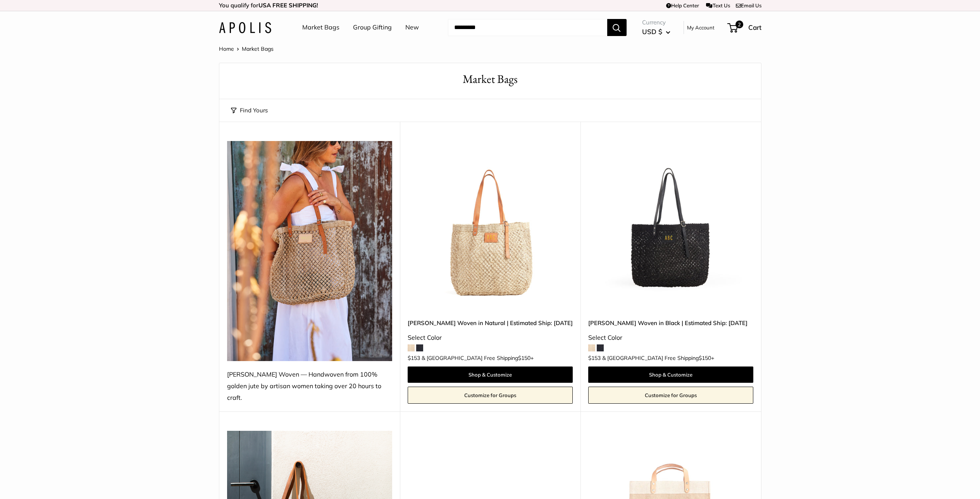  I want to click on a: Text Us, so click(718, 6).